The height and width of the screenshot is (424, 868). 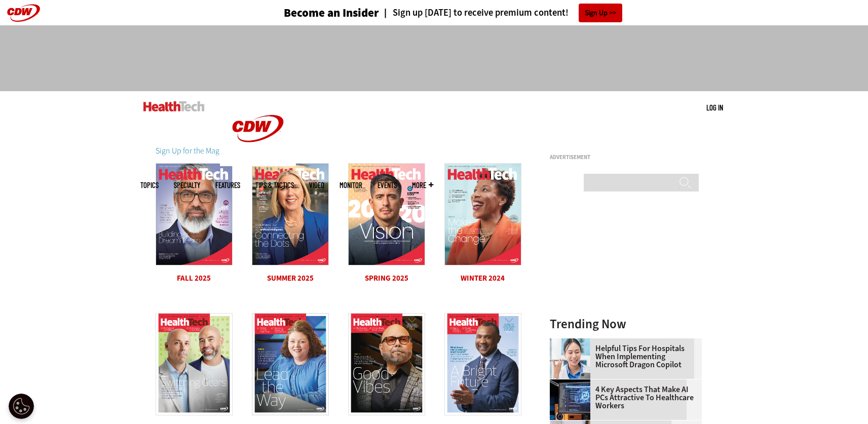 I want to click on img: Desktop monitor with brain AI concept, so click(x=570, y=399).